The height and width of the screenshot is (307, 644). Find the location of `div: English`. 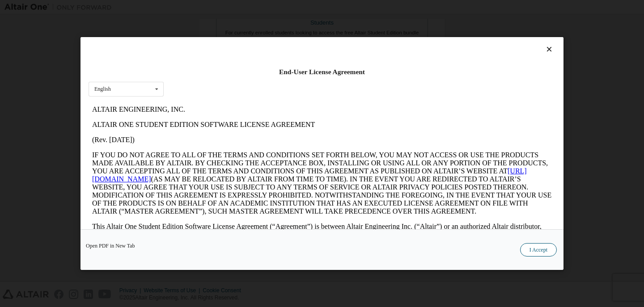

div: English is located at coordinates (102, 90).